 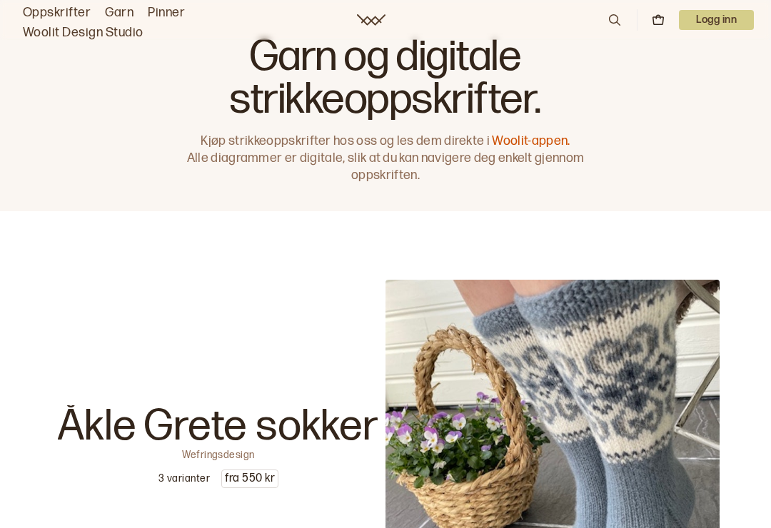 I want to click on a: Garn, so click(x=119, y=13).